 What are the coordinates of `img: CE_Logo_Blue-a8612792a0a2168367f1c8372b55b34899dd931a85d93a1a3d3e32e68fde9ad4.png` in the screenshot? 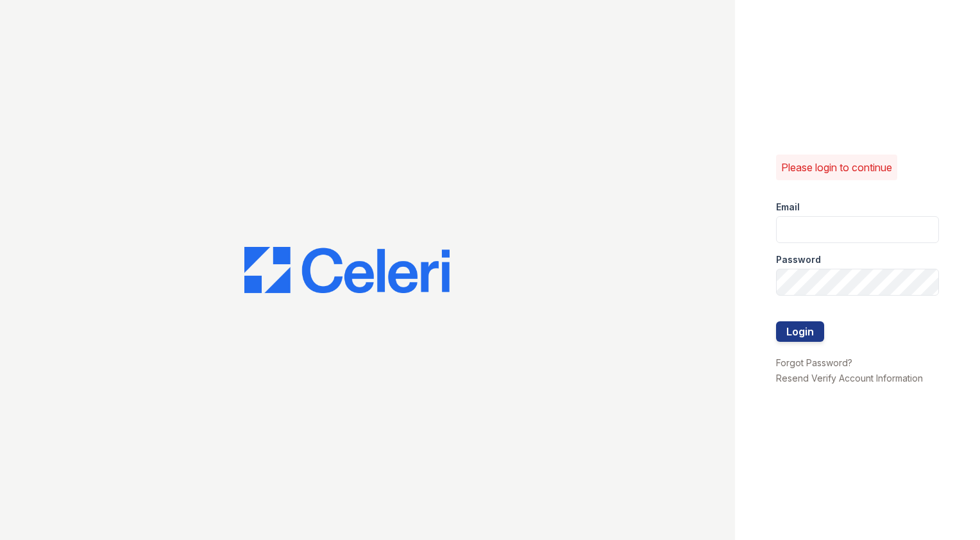 It's located at (347, 270).